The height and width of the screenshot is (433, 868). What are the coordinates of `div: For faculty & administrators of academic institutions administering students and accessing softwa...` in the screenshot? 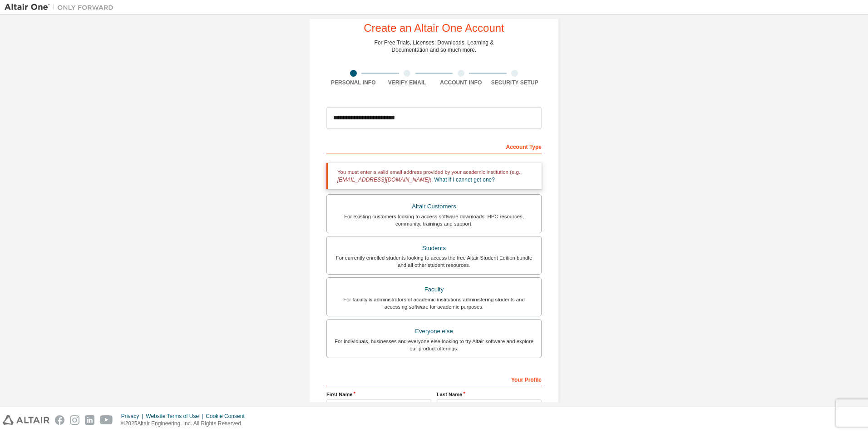 It's located at (434, 303).